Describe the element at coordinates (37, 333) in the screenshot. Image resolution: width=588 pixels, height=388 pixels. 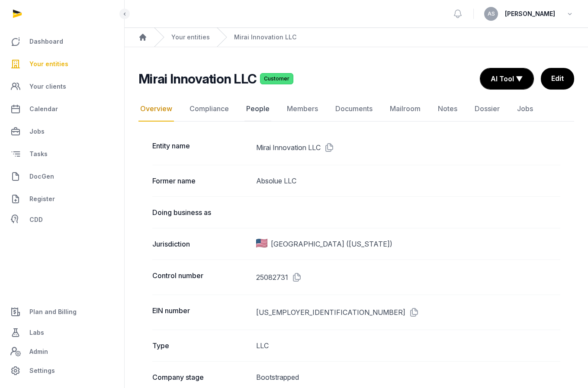
I see `span: Labs` at that location.